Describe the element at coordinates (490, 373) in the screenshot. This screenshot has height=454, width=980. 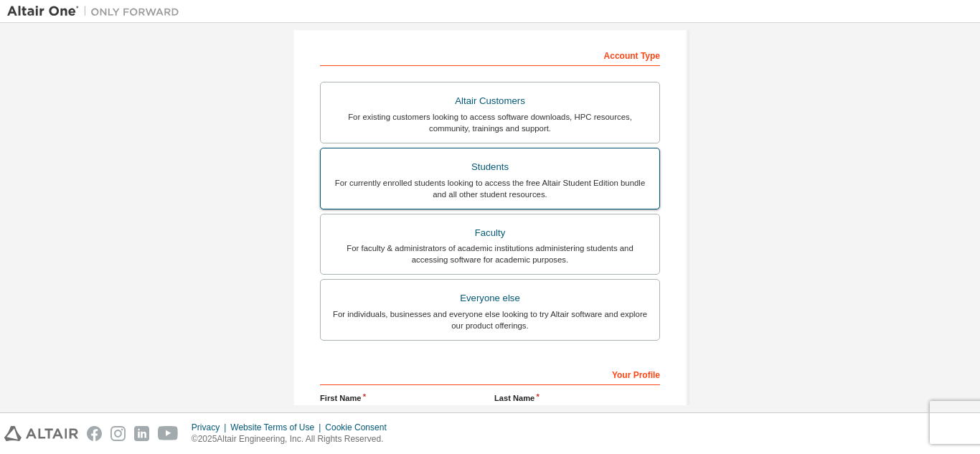
I see `div: Your Profile` at that location.